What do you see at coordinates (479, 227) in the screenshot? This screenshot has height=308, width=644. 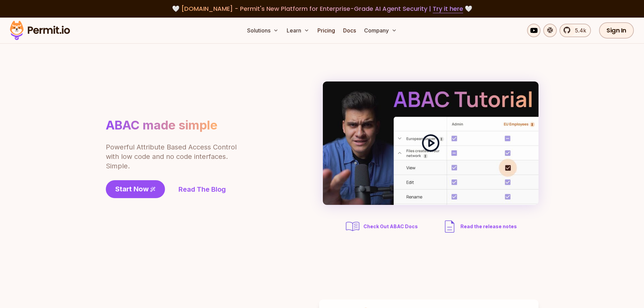 I see `a: Read the release notes` at bounding box center [479, 227].